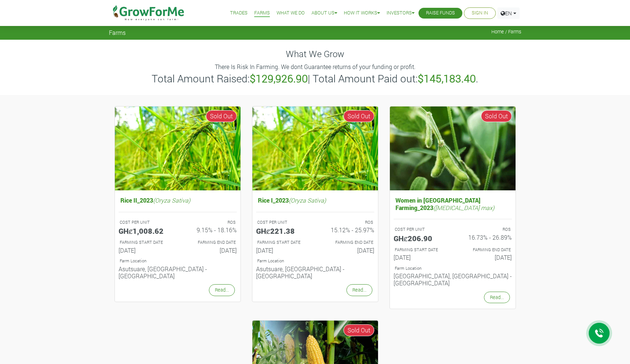  What do you see at coordinates (145, 231) in the screenshot?
I see `h5: GHȼ1,008.62` at bounding box center [145, 231].